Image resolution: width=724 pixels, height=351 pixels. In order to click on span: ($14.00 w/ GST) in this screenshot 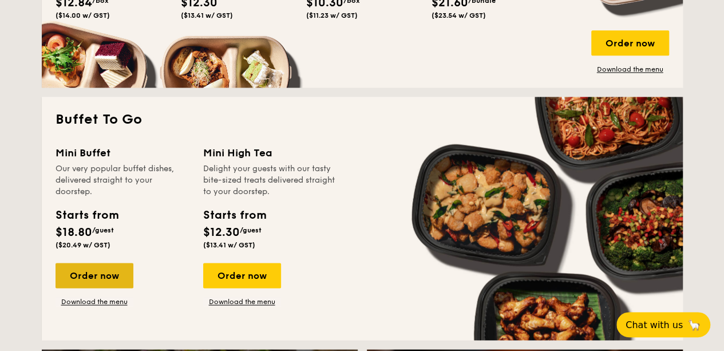, I will do `click(82, 15)`.